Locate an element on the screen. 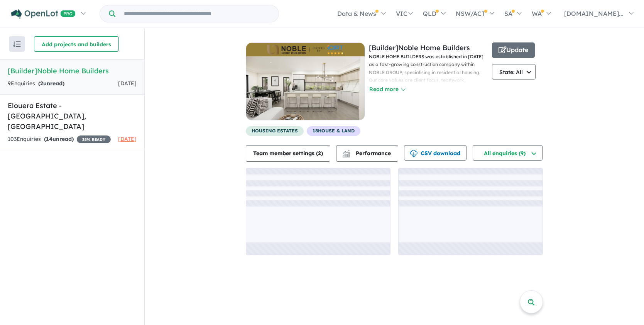 The image size is (644, 325). h5: [Builder] Noble Home Builders is located at coordinates (72, 71).